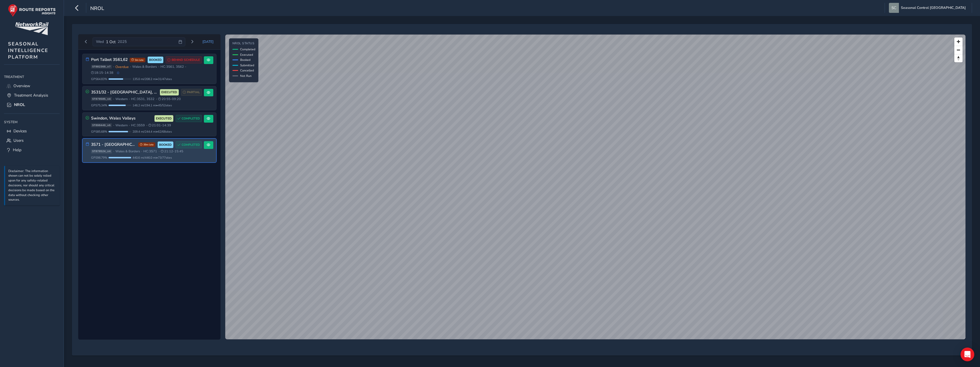 The image size is (980, 367). Describe the element at coordinates (245, 60) in the screenshot. I see `span: Booked` at that location.